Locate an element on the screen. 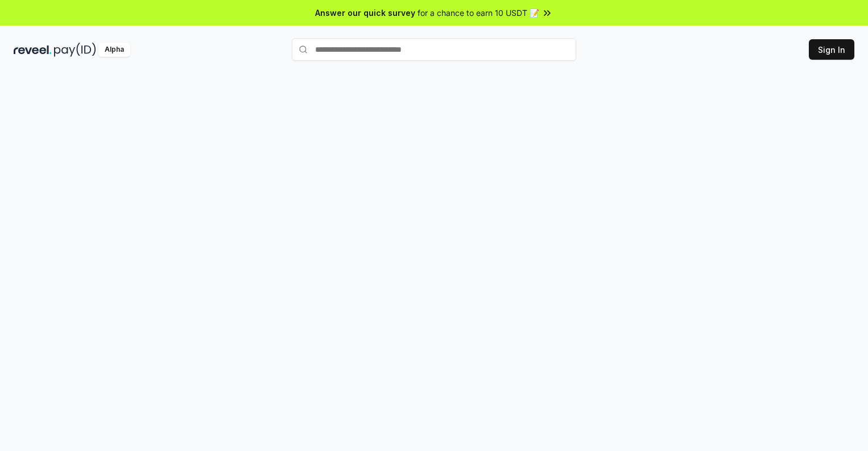 This screenshot has width=868, height=451. img: reveel_dark is located at coordinates (32, 49).